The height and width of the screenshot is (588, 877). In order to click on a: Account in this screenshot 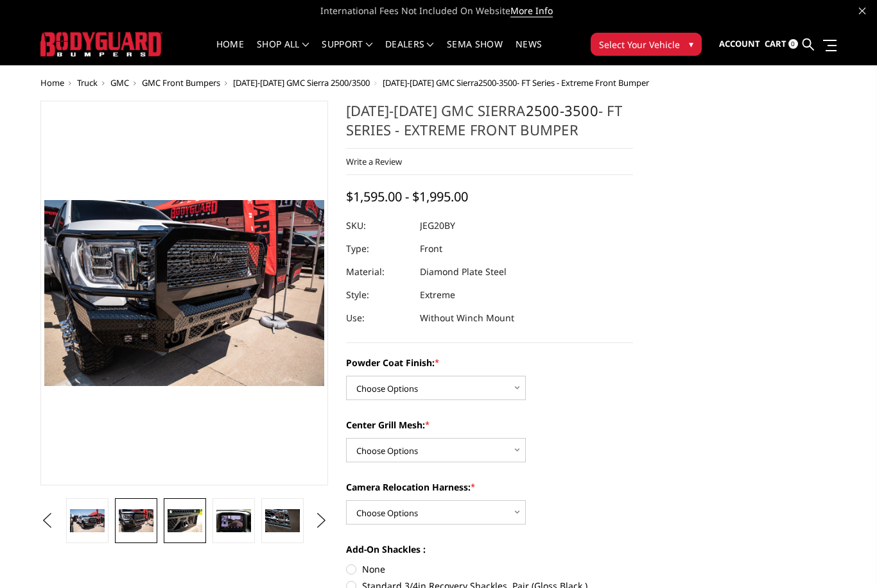, I will do `click(740, 44)`.